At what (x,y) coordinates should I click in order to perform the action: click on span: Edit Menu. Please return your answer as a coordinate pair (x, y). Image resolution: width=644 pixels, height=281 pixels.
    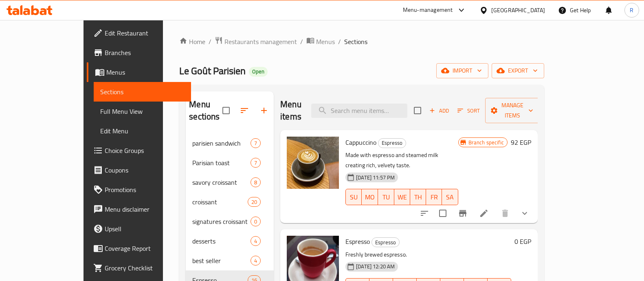
    Looking at the image, I should click on (142, 131).